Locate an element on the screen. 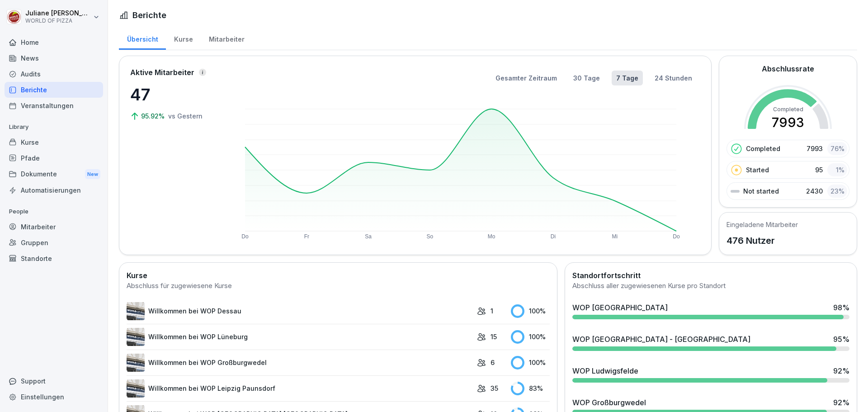 Image resolution: width=868 pixels, height=412 pixels. p: People is located at coordinates (54, 212).